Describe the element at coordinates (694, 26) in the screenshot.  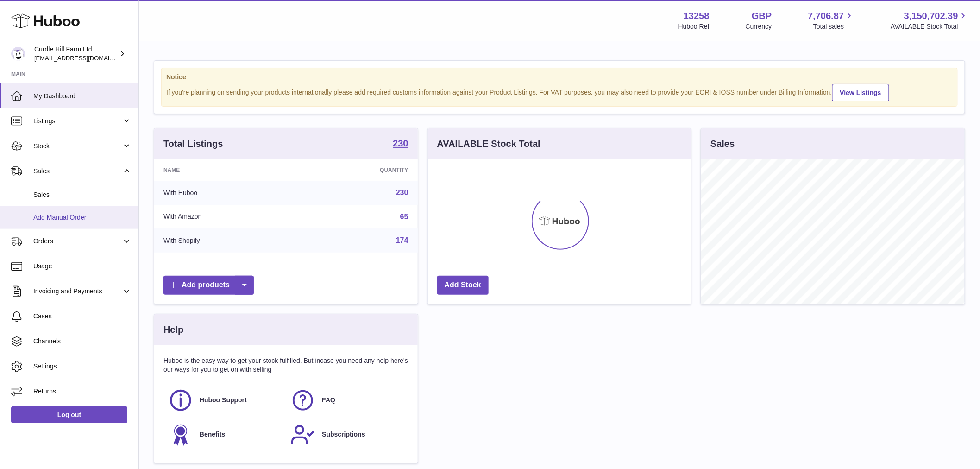
I see `div: Huboo Ref` at that location.